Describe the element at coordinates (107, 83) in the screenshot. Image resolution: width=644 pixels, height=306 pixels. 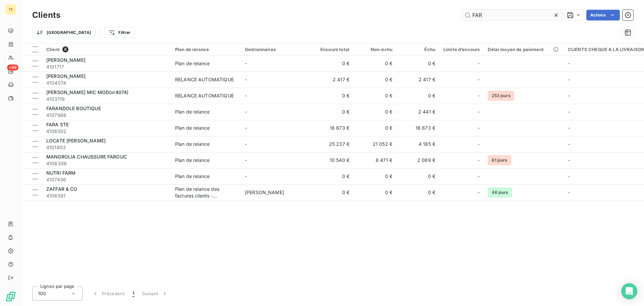
I see `span: 4104074` at that location.